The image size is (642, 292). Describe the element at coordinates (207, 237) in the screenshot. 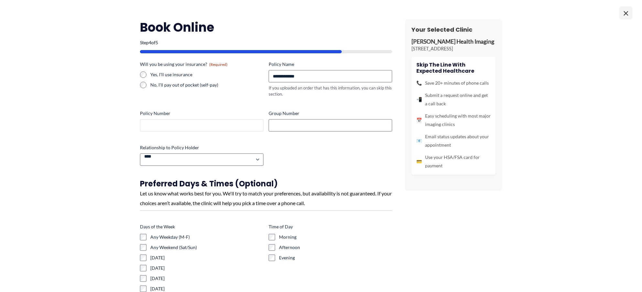

I see `label: Any Weekday (M-F)` at that location.